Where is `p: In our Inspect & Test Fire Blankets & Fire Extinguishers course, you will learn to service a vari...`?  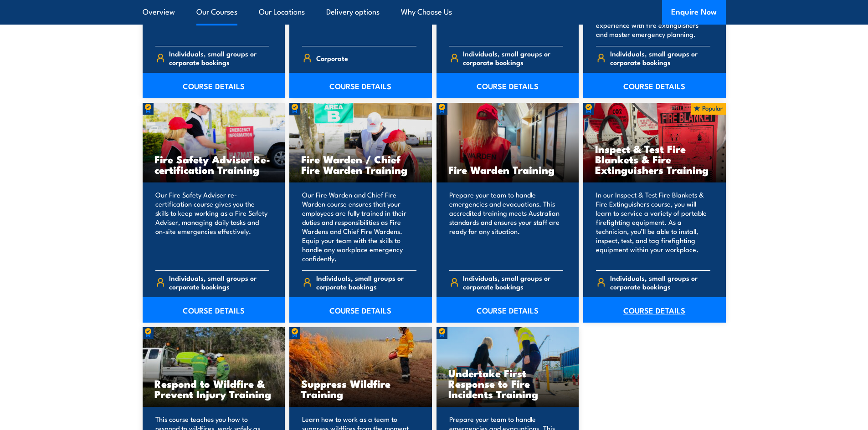
p: In our Inspect & Test Fire Blankets & Fire Extinguishers course, you will learn to service a vari... is located at coordinates (653, 226).